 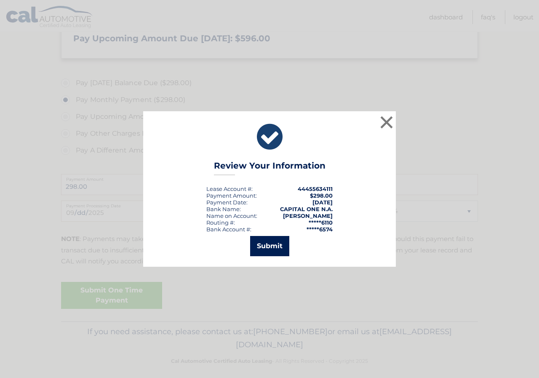 What do you see at coordinates (306, 209) in the screenshot?
I see `strong: CAPITAL ONE N.A.` at bounding box center [306, 209].